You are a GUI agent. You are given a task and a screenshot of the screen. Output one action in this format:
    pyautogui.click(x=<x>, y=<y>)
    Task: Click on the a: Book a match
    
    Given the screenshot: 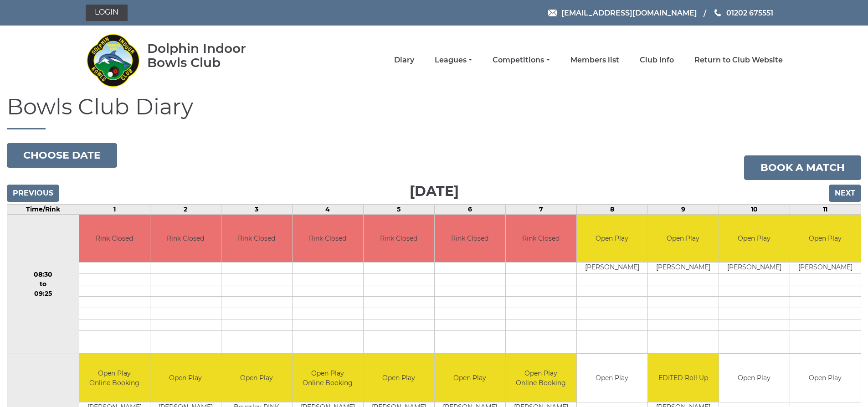 What is the action you would take?
    pyautogui.click(x=803, y=168)
    